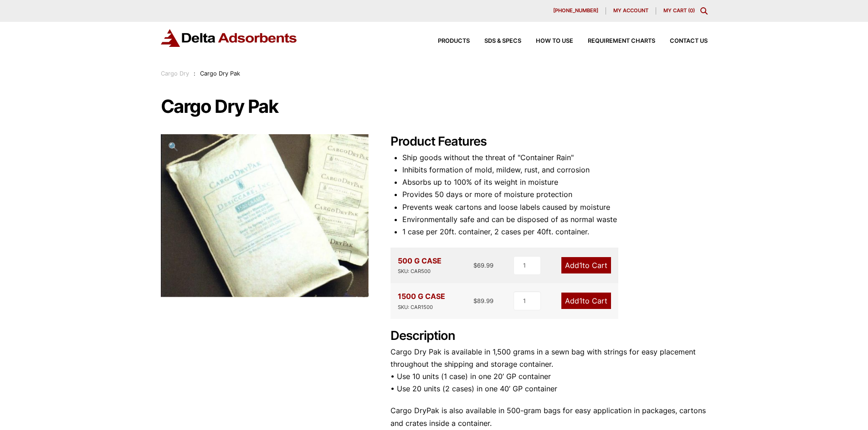  Describe the element at coordinates (549, 370) in the screenshot. I see `p: Cargo Dry Pak is available in 1,500 grams in a sewn bag with strings for easy placement throughou...` at that location.